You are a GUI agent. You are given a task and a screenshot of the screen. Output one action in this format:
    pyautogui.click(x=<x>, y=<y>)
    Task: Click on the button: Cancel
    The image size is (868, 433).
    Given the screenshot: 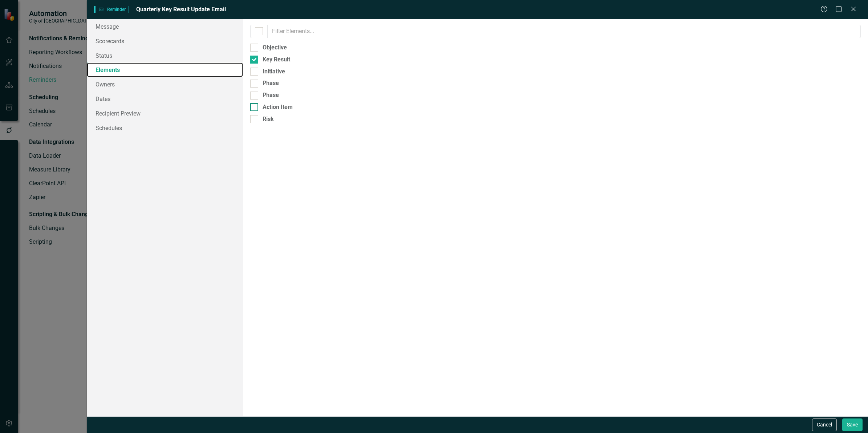 What is the action you would take?
    pyautogui.click(x=825, y=425)
    